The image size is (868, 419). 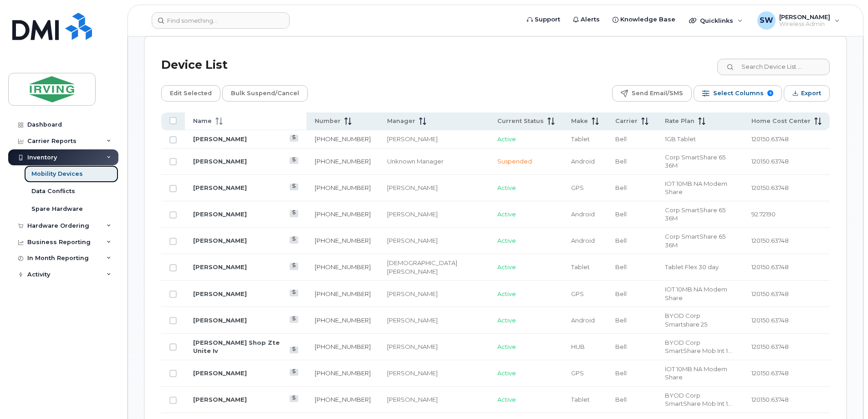 What do you see at coordinates (798, 20) in the screenshot?
I see `div: Sally Wyers` at bounding box center [798, 20].